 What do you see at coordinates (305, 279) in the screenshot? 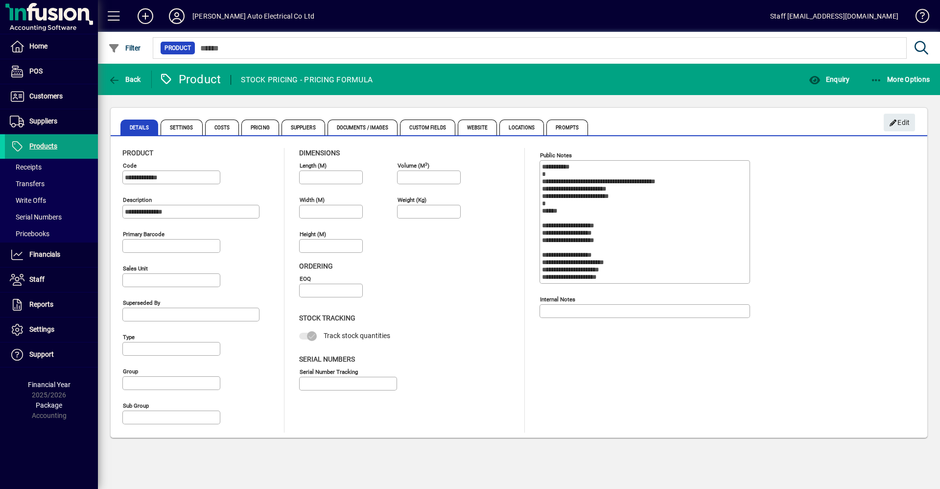
I see `mat-label: EOQ` at bounding box center [305, 279].